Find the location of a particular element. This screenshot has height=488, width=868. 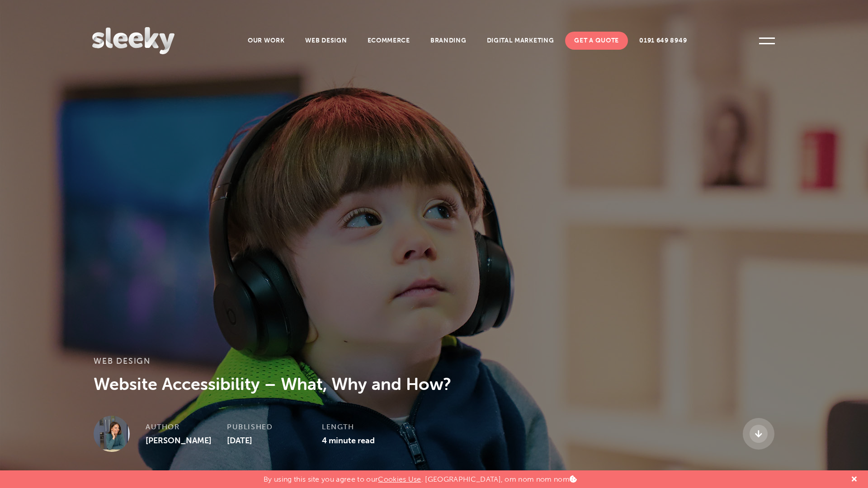

a: Ecommerce is located at coordinates (389, 41).